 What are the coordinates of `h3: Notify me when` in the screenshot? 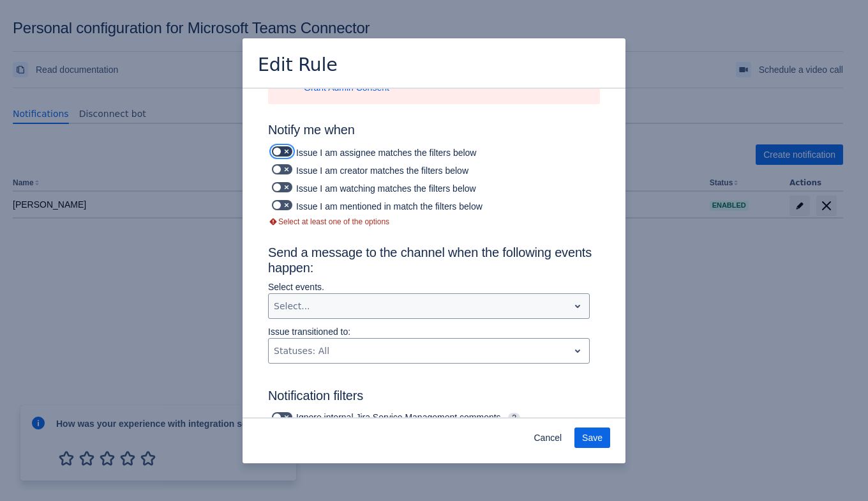 It's located at (434, 132).